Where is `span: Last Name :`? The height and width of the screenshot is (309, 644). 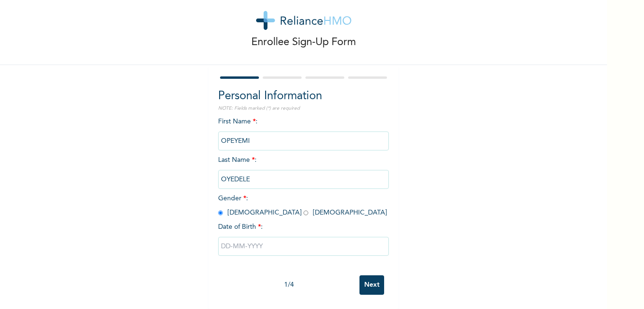 span: Last Name : is located at coordinates (304, 170).